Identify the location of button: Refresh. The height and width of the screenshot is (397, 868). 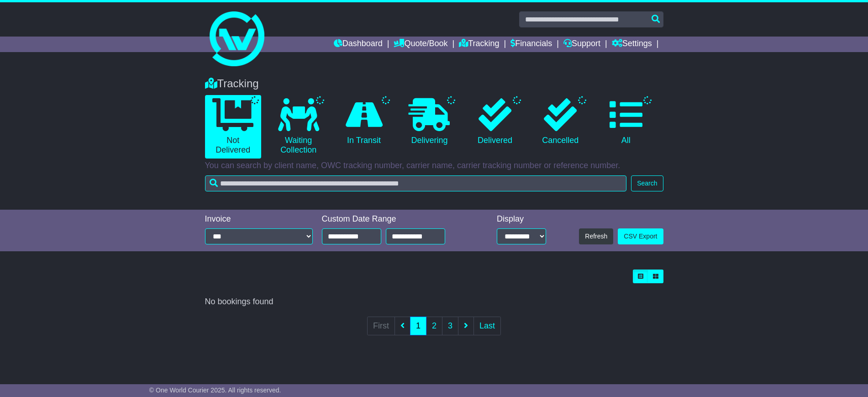
(596, 236).